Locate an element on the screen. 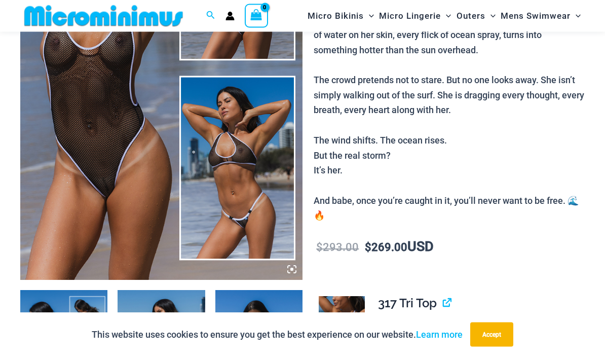 The width and height of the screenshot is (605, 357). bdi: 293.00 is located at coordinates (337, 247).